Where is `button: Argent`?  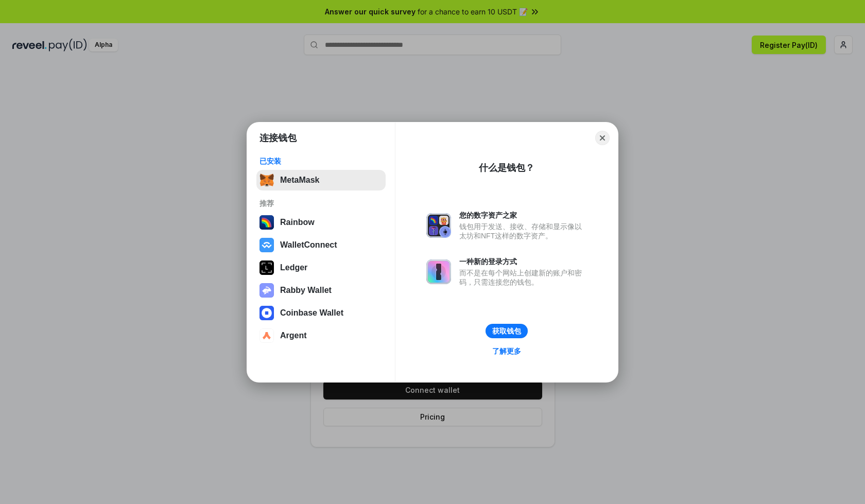
button: Argent is located at coordinates (320, 335).